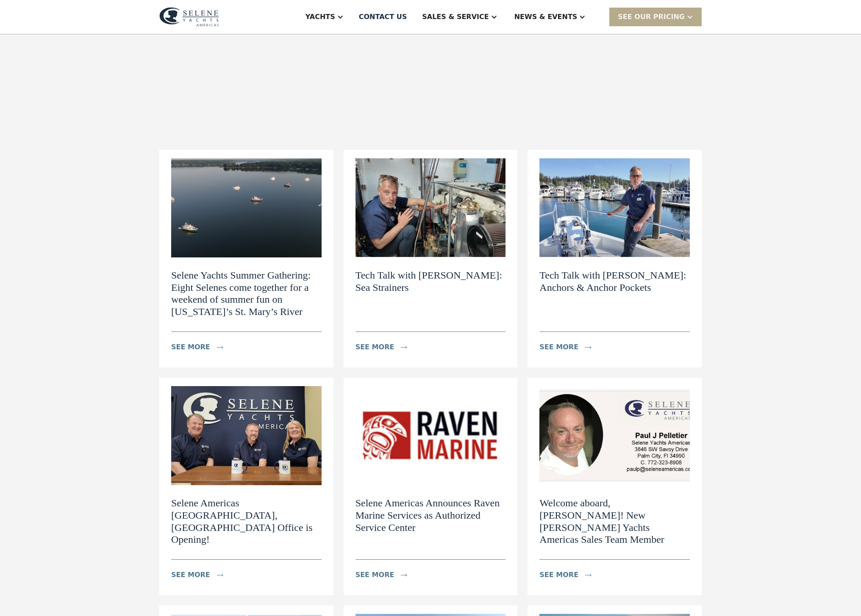  Describe the element at coordinates (246, 259) in the screenshot. I see `a: Selene Yachts Summer Gathering: Eight Selenes come together for a weekend of summer fun on Maryla...` at that location.